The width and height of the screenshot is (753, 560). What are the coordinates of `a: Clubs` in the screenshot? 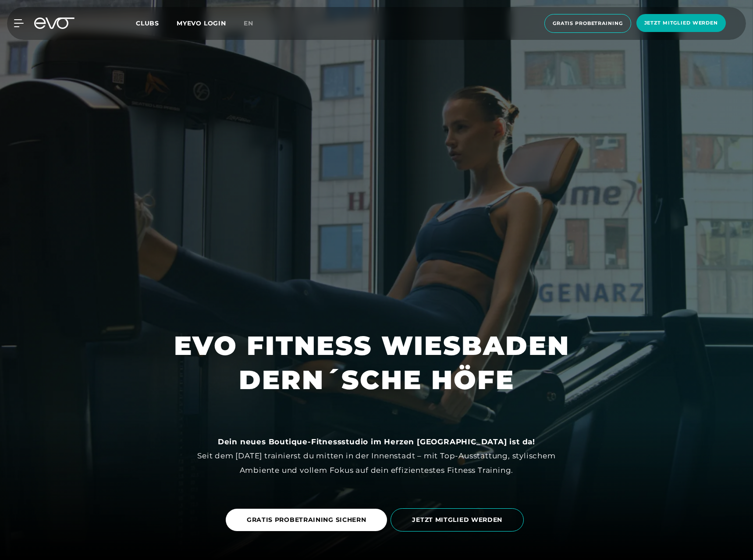 It's located at (156, 23).